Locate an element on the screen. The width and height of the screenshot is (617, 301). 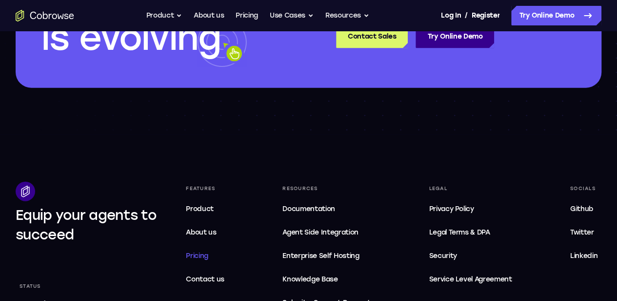
span: Pricing is located at coordinates (197, 255).